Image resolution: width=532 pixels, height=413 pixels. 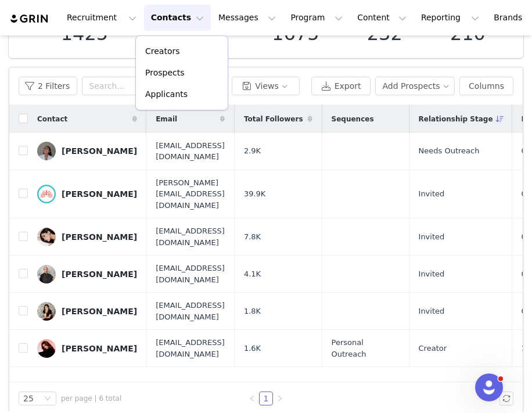 What do you see at coordinates (273, 119) in the screenshot?
I see `span: Total Followers` at bounding box center [273, 119].